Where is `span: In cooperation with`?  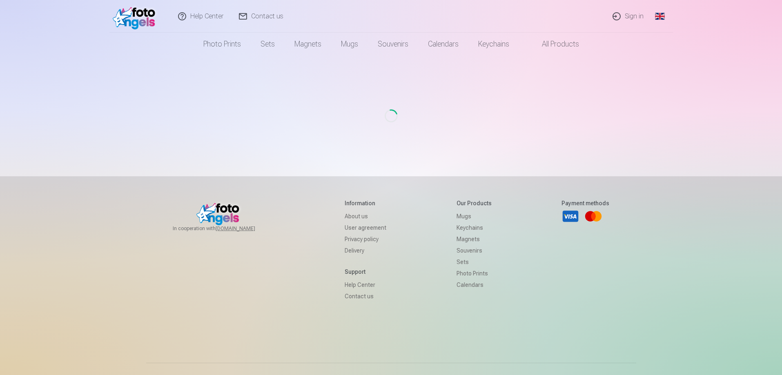
span: In cooperation with is located at coordinates (224, 229).